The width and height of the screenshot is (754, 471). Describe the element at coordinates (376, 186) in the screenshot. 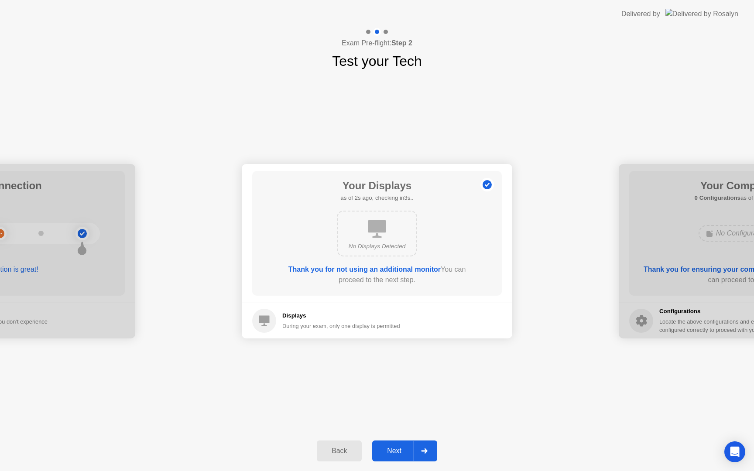

I see `h1: Your Displays` at that location.